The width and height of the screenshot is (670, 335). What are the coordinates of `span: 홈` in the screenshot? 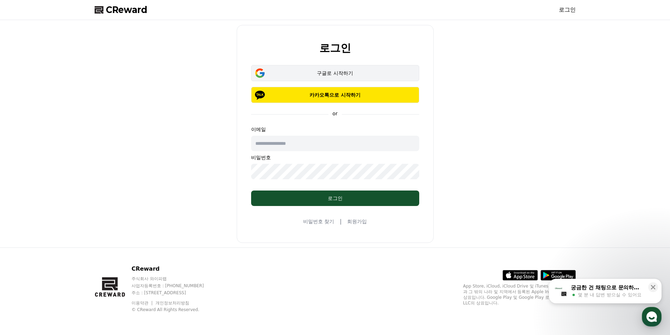 It's located at (24, 236).